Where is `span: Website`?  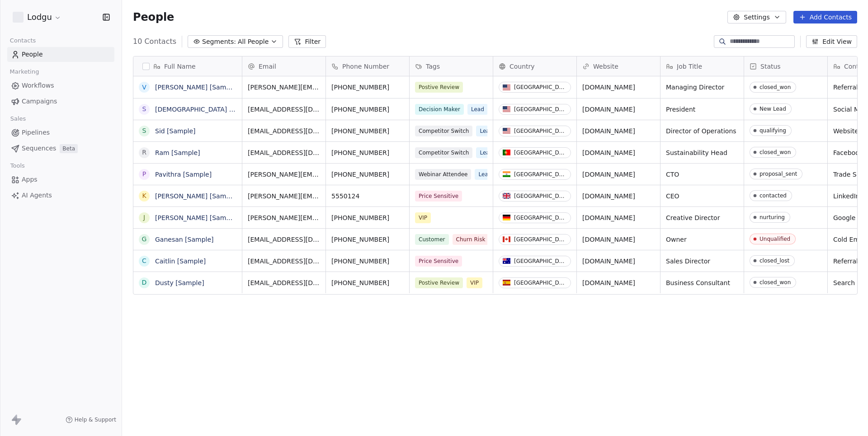
span: Website is located at coordinates (605, 67).